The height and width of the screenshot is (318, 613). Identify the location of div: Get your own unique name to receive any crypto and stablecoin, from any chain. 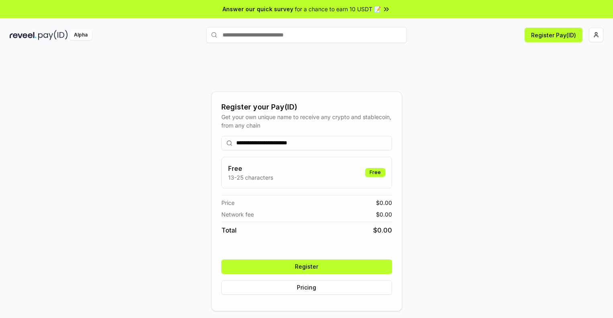
(306, 121).